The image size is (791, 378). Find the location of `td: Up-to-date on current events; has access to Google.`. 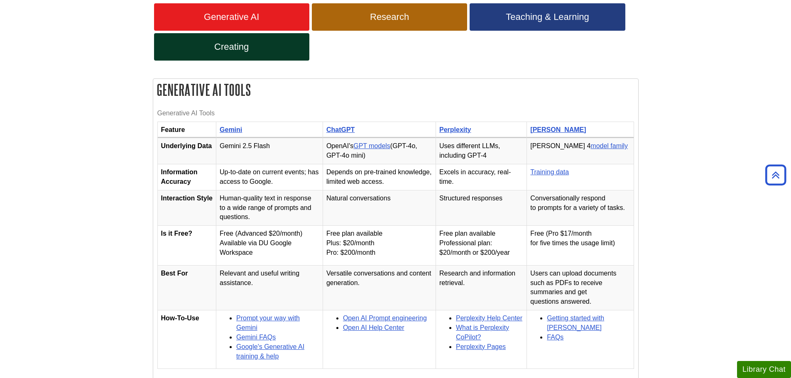

td: Up-to-date on current events; has access to Google. is located at coordinates (269, 177).